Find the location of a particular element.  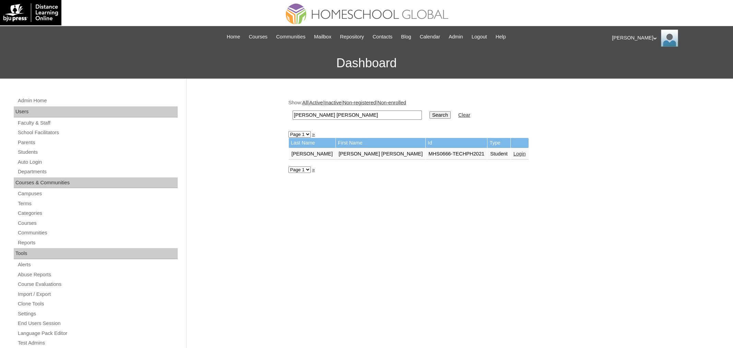

span: Admin is located at coordinates (456, 37).